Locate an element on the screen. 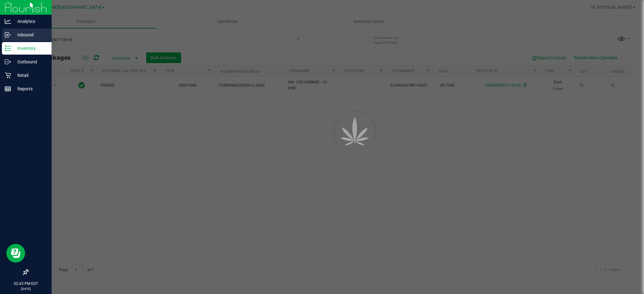 This screenshot has width=644, height=294. p: Analytics is located at coordinates (30, 22).